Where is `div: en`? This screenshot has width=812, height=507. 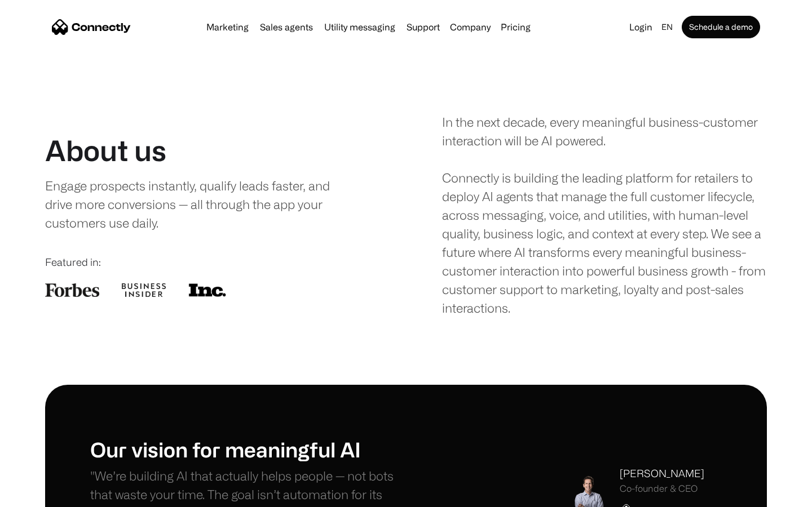 div: en is located at coordinates (667, 27).